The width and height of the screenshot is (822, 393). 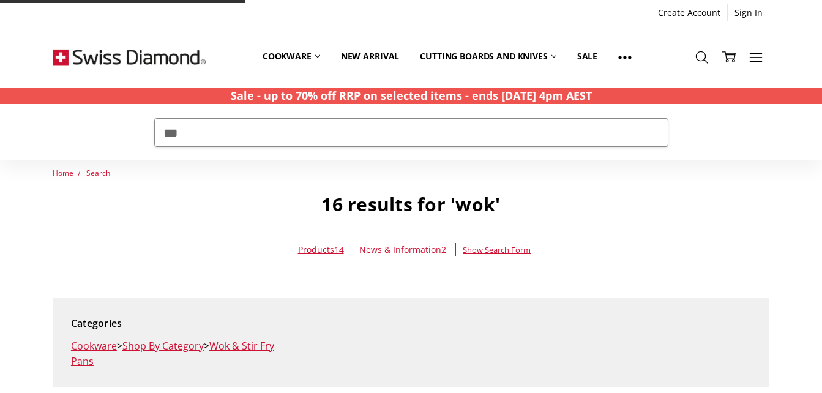 What do you see at coordinates (587, 56) in the screenshot?
I see `a: Sale` at bounding box center [587, 56].